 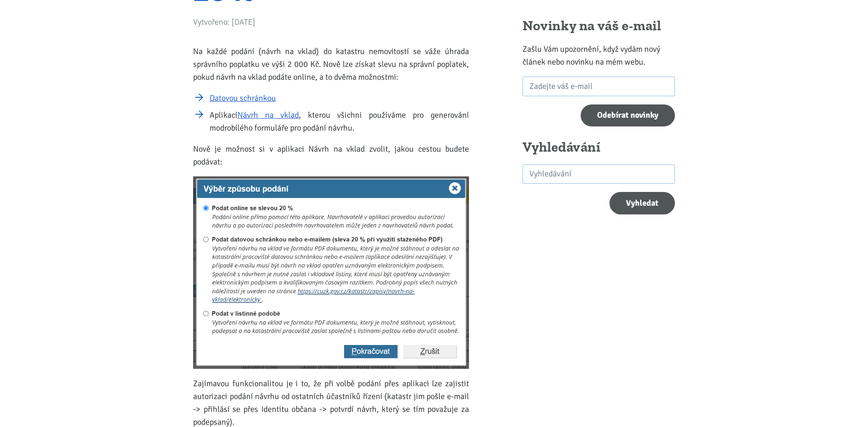 What do you see at coordinates (243, 98) in the screenshot?
I see `a: Datovou schránkou` at bounding box center [243, 98].